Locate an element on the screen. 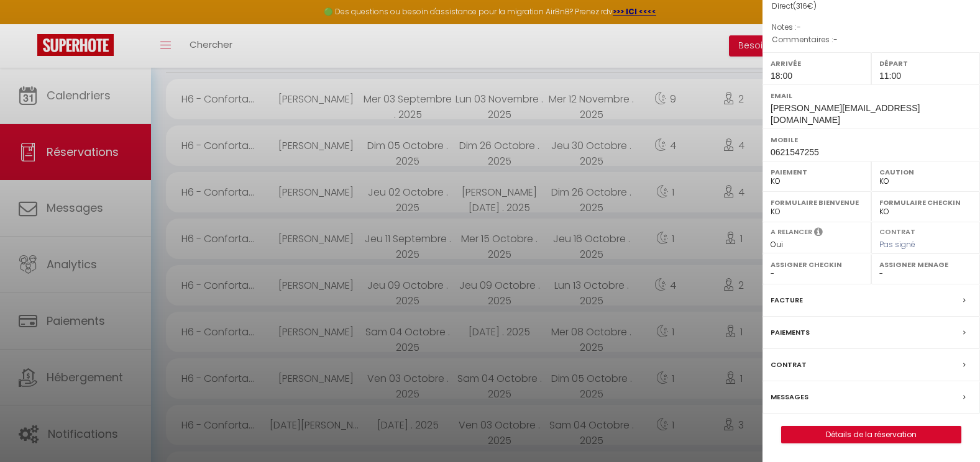 This screenshot has width=980, height=462. label: A relancer is located at coordinates (791, 232).